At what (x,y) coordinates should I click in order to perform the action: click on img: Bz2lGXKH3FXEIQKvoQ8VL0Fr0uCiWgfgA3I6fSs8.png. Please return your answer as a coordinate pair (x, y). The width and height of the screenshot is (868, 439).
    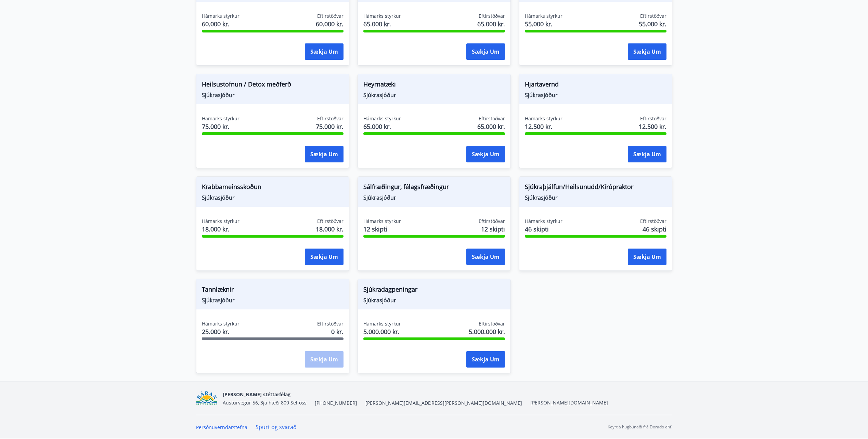
    Looking at the image, I should click on (207, 399).